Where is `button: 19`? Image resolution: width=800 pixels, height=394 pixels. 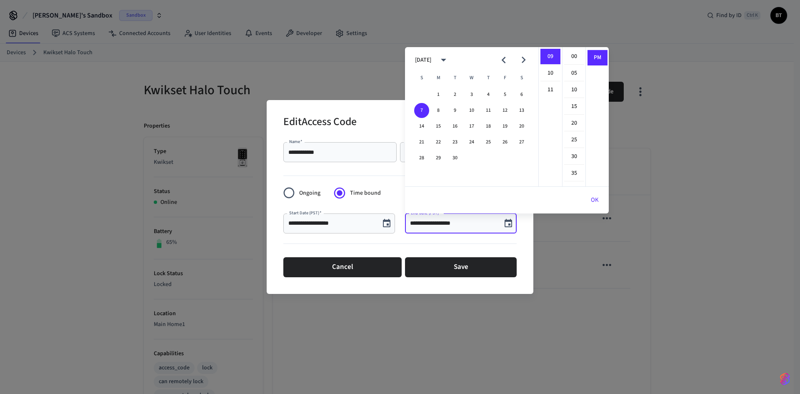
button: 19 is located at coordinates (505, 126).